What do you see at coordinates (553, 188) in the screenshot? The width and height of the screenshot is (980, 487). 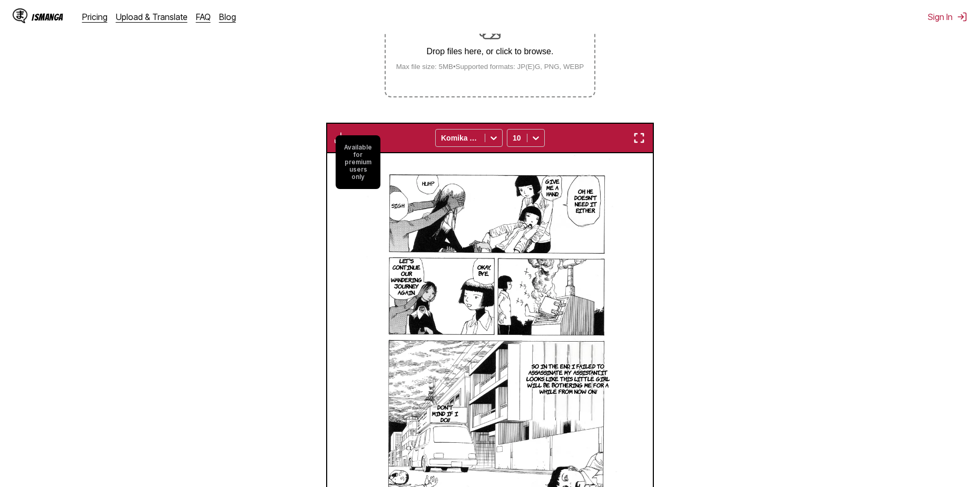 I see `p: Give me a hand.` at bounding box center [553, 188].